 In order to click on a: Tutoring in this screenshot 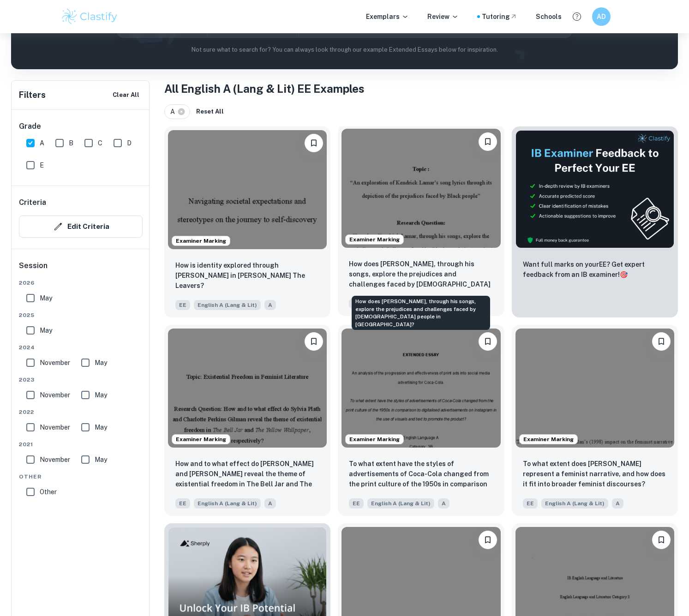, I will do `click(499, 16)`.